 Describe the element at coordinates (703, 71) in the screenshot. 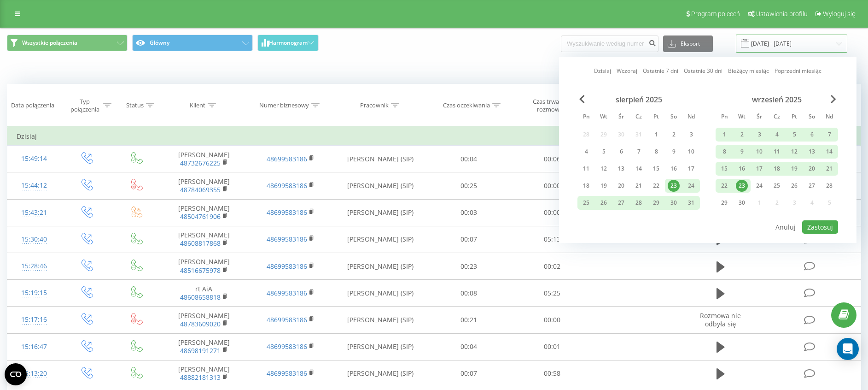

I see `a: Ostatnie 30 dni` at that location.